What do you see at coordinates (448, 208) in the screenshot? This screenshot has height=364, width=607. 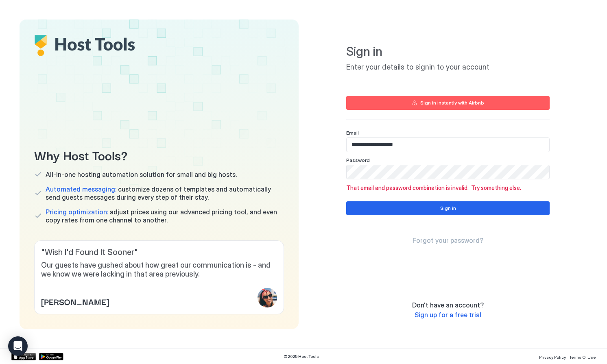 I see `div: Sign in` at bounding box center [448, 208].